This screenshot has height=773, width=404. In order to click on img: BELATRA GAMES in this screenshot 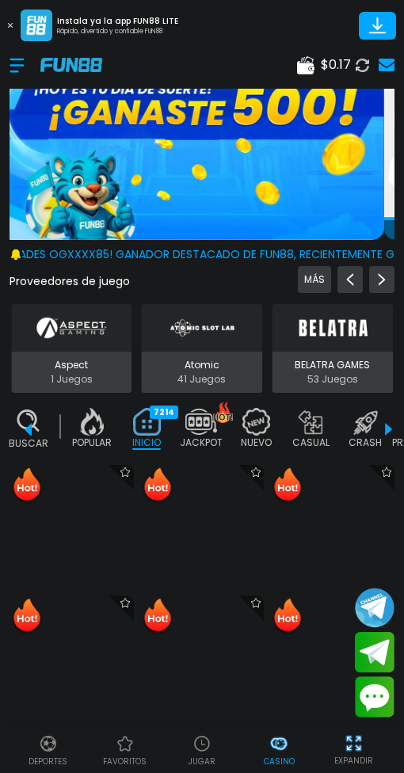, I will do `click(332, 328)`.